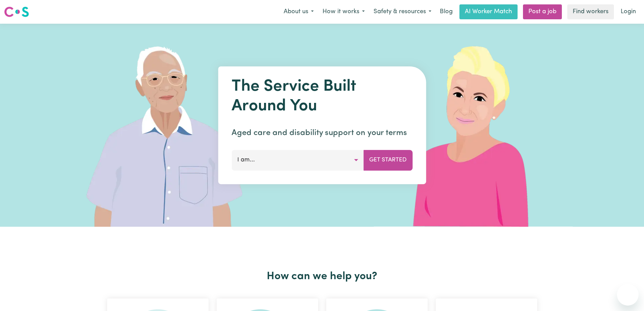  Describe the element at coordinates (17, 12) in the screenshot. I see `img: Careseekers logo` at that location.